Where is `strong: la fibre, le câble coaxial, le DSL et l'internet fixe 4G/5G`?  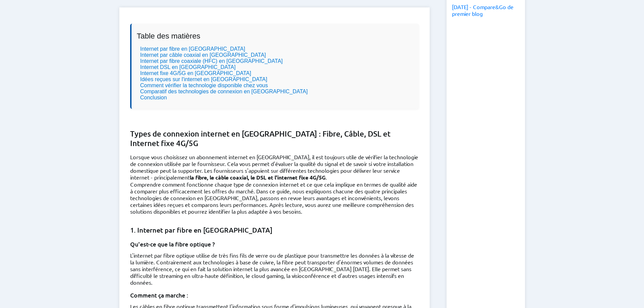
strong: la fibre, le câble coaxial, le DSL et l'internet fixe 4G/5G is located at coordinates (258, 177).